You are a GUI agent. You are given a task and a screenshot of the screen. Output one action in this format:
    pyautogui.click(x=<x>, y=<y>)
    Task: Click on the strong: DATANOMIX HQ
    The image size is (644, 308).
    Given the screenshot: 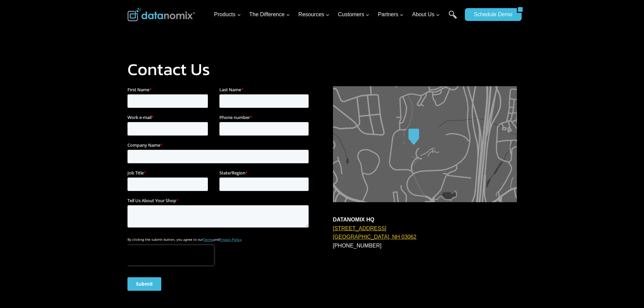 What is the action you would take?
    pyautogui.click(x=353, y=219)
    